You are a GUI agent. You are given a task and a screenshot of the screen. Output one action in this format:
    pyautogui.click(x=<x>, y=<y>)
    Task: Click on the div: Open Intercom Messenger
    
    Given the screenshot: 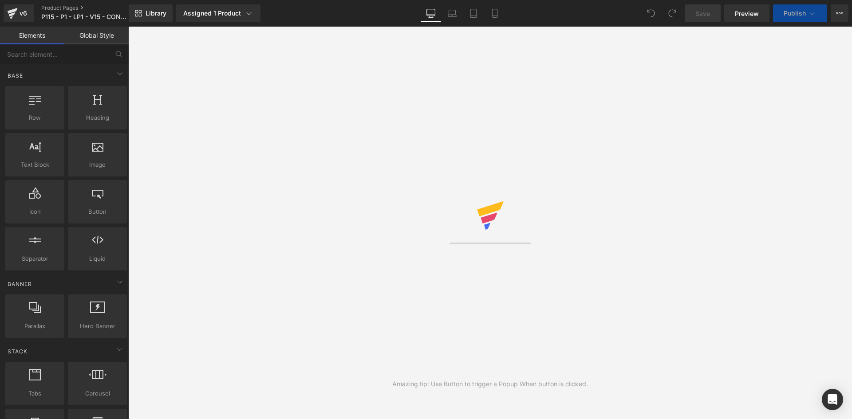 What is the action you would take?
    pyautogui.click(x=832, y=400)
    